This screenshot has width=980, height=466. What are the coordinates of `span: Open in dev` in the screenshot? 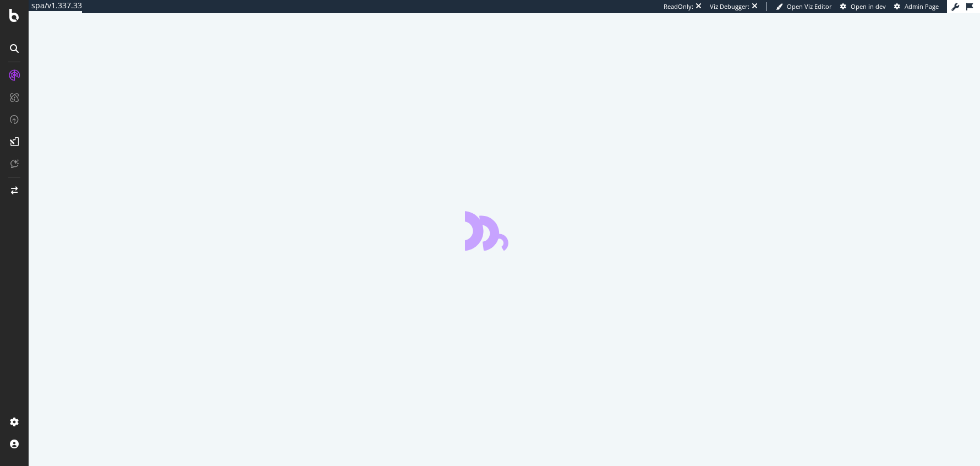 It's located at (869, 6).